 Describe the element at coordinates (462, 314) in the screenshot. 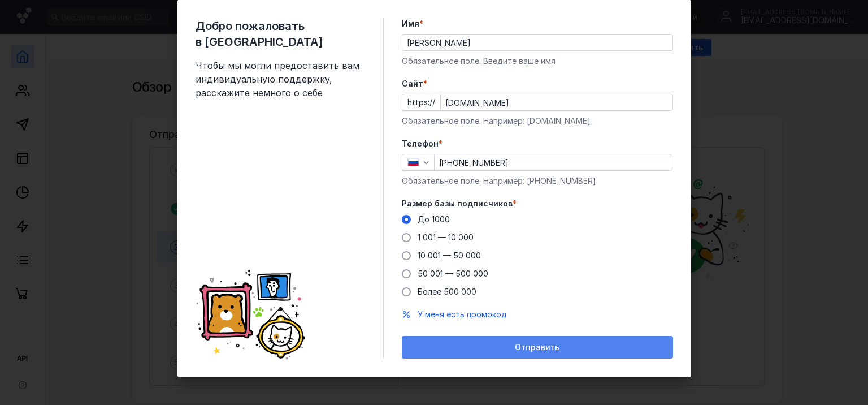

I see `span: У меня есть промокод` at that location.